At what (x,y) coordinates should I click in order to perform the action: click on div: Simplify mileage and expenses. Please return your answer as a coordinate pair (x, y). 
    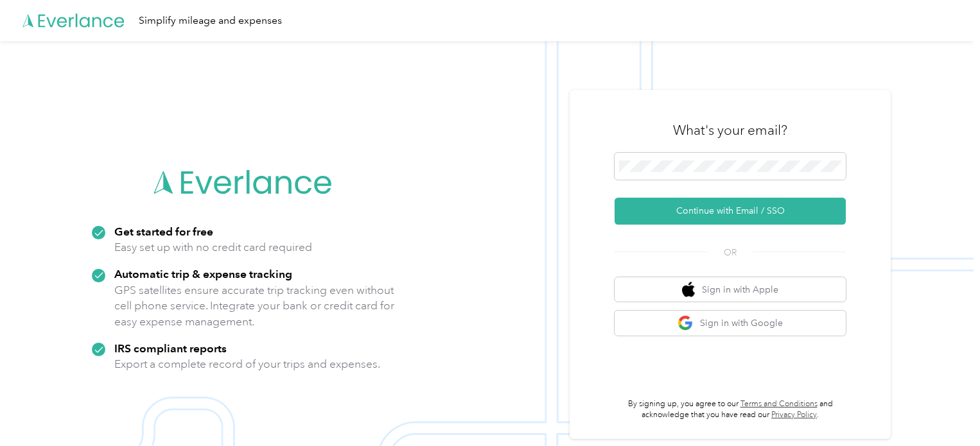
    Looking at the image, I should click on (210, 21).